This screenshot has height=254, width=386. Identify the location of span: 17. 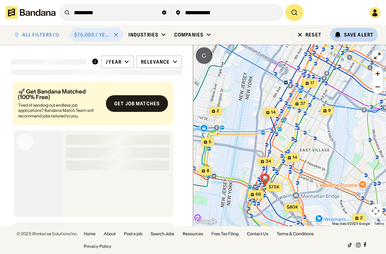
(313, 83).